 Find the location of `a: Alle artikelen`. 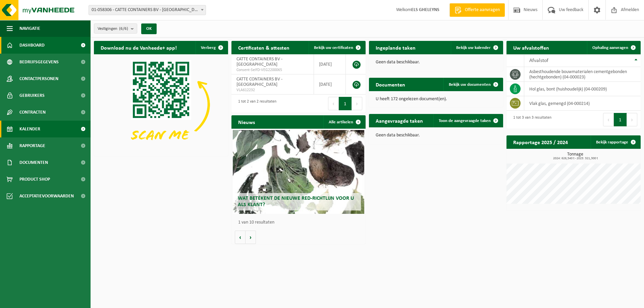

a: Alle artikelen is located at coordinates (344, 122).